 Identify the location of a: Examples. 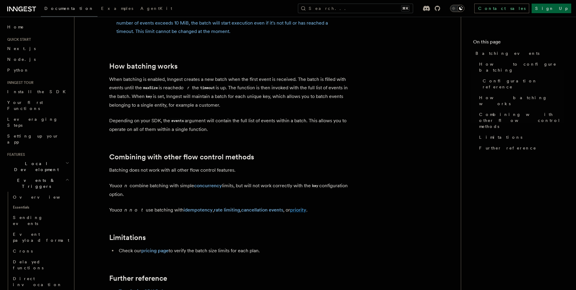
(117, 9).